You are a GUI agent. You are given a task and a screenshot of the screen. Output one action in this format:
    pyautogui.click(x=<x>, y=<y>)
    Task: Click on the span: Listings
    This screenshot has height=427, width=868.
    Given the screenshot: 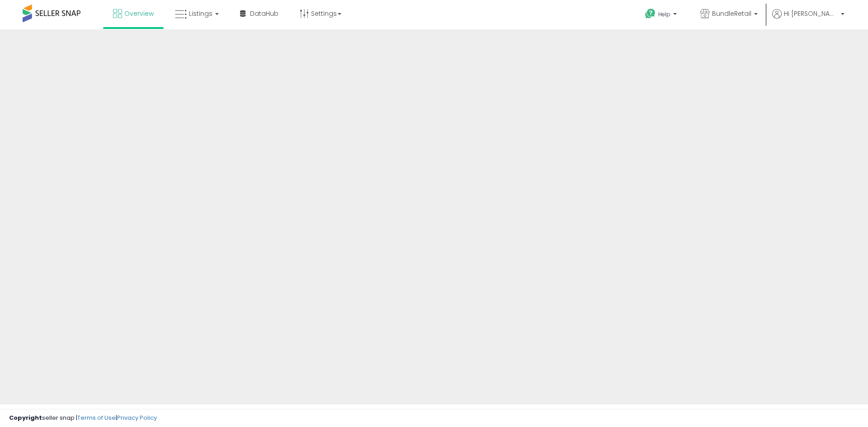 What is the action you would take?
    pyautogui.click(x=200, y=14)
    